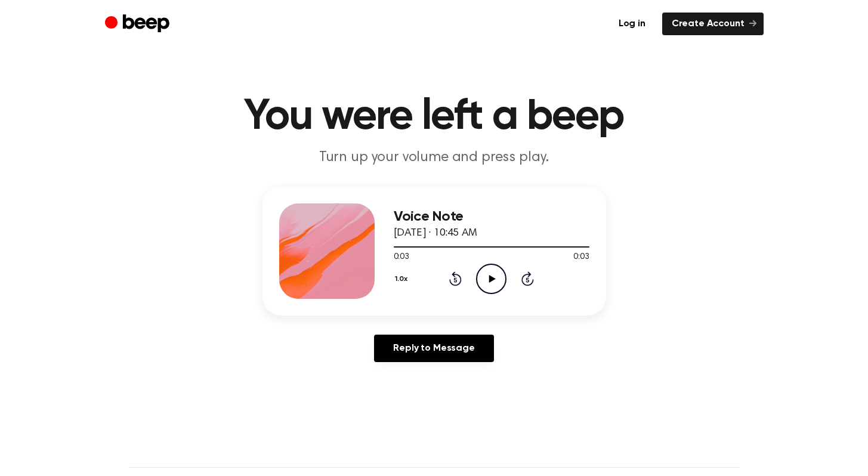 This screenshot has height=476, width=868. I want to click on a: Log in, so click(632, 24).